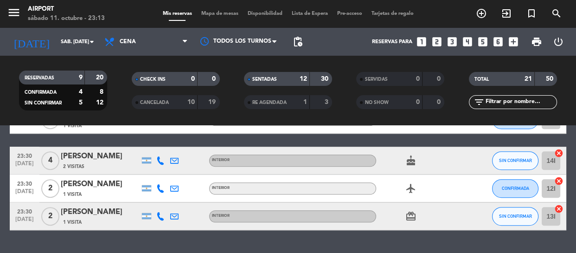 The width and height of the screenshot is (576, 253). I want to click on i: add_box, so click(514, 42).